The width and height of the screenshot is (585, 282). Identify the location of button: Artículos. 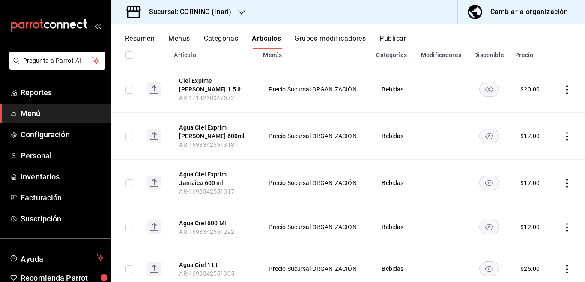
(267, 42).